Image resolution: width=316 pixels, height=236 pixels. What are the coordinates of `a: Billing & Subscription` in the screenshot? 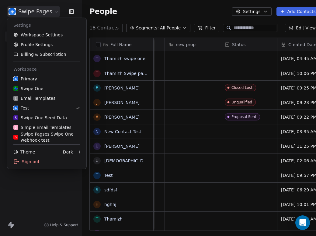 It's located at (47, 54).